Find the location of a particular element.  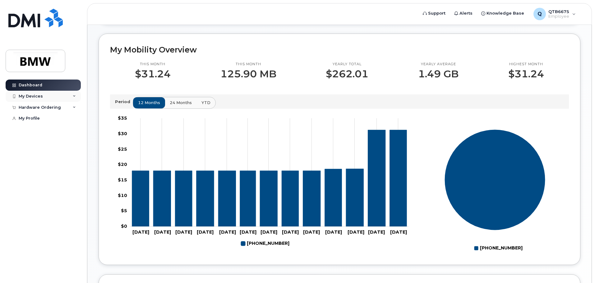

p: 125.90 MB is located at coordinates (248, 74).